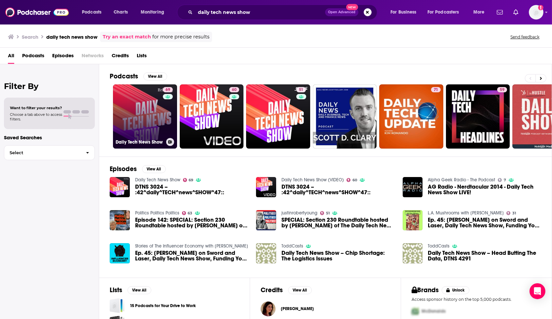 Image resolution: width=552 pixels, height=319 pixels. What do you see at coordinates (338, 256) in the screenshot?
I see `span: Daily Tech News Show – Chip Shortage: The Logistics Issues` at bounding box center [338, 256].